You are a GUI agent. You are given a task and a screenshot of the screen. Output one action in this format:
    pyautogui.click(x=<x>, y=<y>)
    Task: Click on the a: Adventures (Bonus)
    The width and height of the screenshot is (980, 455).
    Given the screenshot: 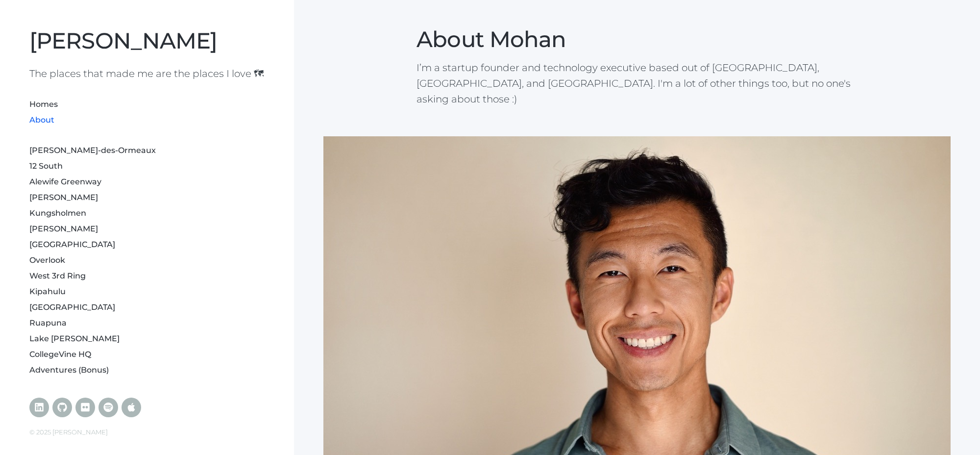 What is the action you would take?
    pyautogui.click(x=69, y=370)
    